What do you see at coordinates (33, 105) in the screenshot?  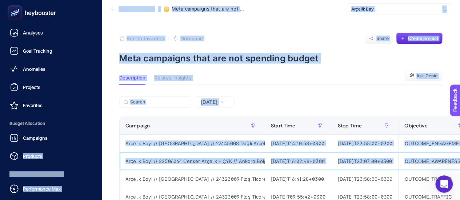 I see `span: Favorites` at bounding box center [33, 105].